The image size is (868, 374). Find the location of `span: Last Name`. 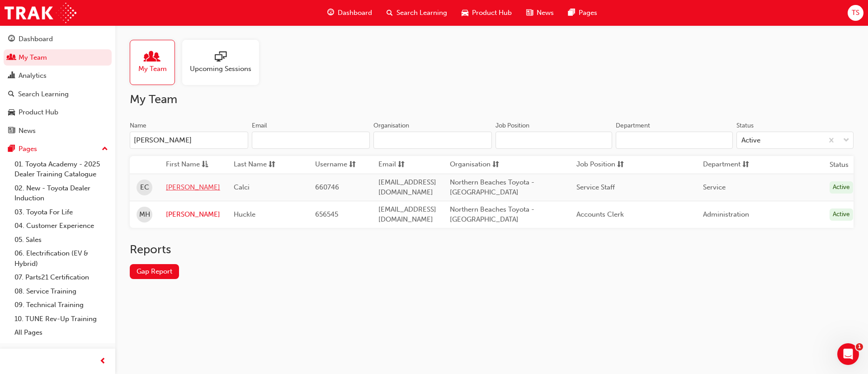

span: Last Name is located at coordinates (250, 165).